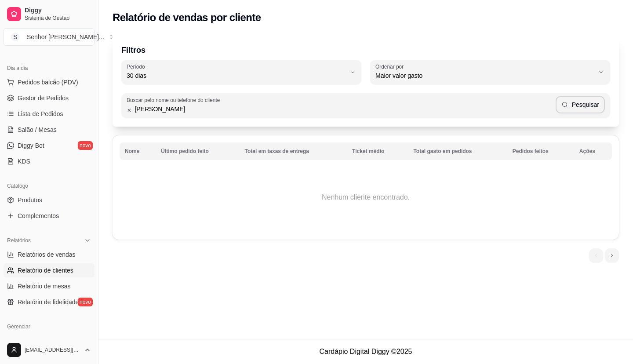  Describe the element at coordinates (49, 255) in the screenshot. I see `a: Relatórios de vendas` at that location.